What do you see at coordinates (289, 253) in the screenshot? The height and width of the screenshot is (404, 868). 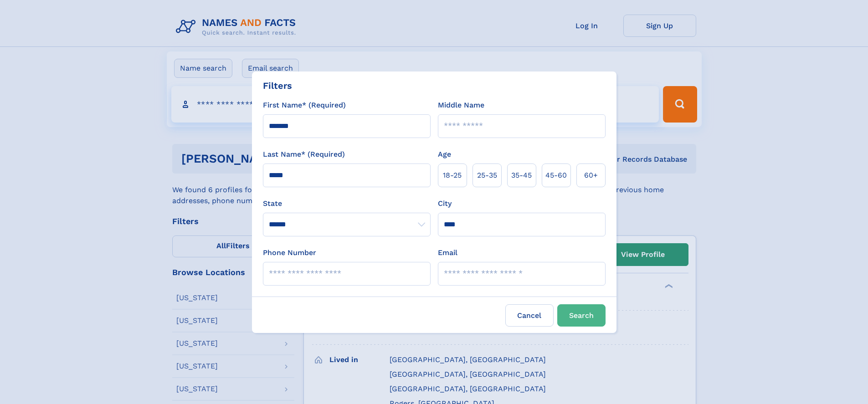 I see `label: Phone Number` at bounding box center [289, 253].